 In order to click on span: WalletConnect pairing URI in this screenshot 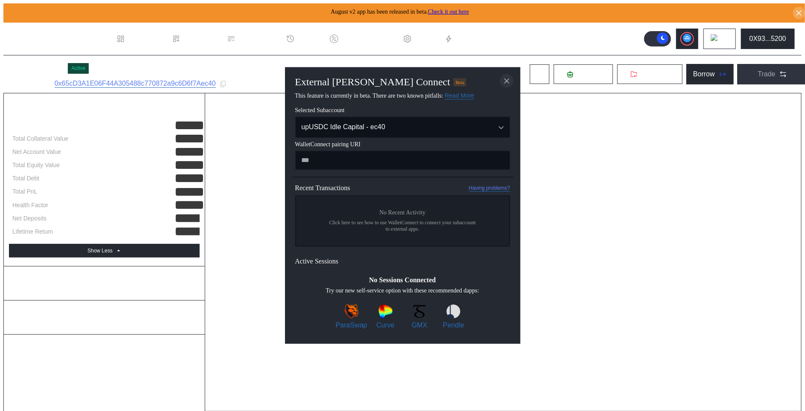, I will do `click(403, 145)`.